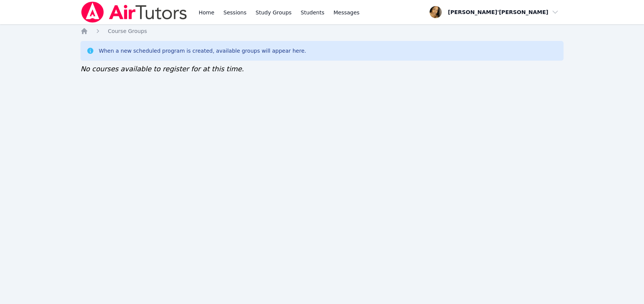 This screenshot has height=304, width=644. Describe the element at coordinates (322, 31) in the screenshot. I see `nav: Breadcrumb` at that location.